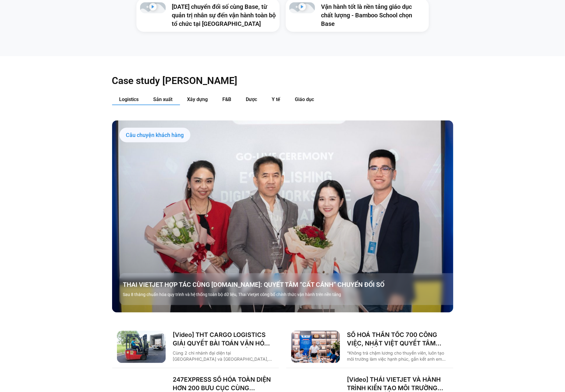 Image resolution: width=565 pixels, height=392 pixels. I want to click on span: F&B, so click(227, 99).